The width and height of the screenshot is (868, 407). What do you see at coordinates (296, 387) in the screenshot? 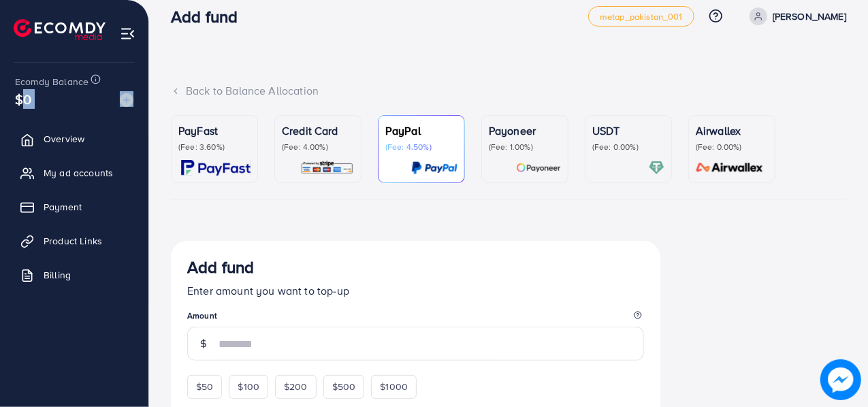
I see `span: $200` at bounding box center [296, 387].